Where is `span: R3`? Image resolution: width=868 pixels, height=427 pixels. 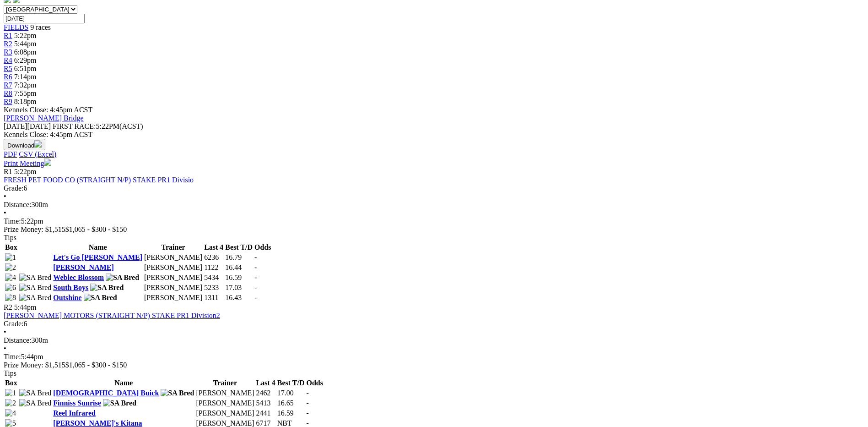
span: R3 is located at coordinates (8, 52).